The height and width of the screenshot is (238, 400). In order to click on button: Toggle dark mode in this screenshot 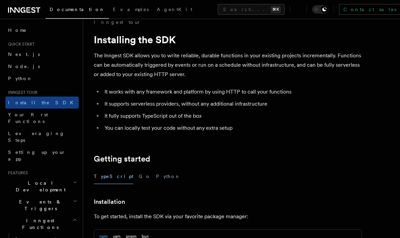, I will do `click(320, 9)`.